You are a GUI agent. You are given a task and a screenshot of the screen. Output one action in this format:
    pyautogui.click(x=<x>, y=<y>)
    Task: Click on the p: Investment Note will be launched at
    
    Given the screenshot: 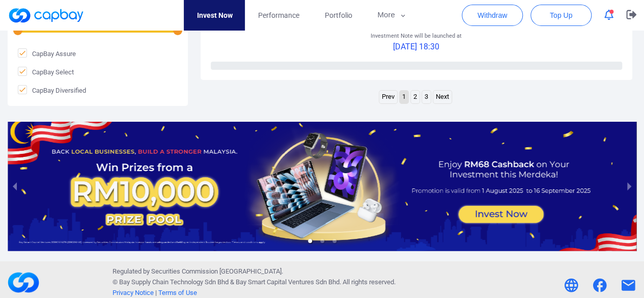 What is the action you would take?
    pyautogui.click(x=416, y=36)
    